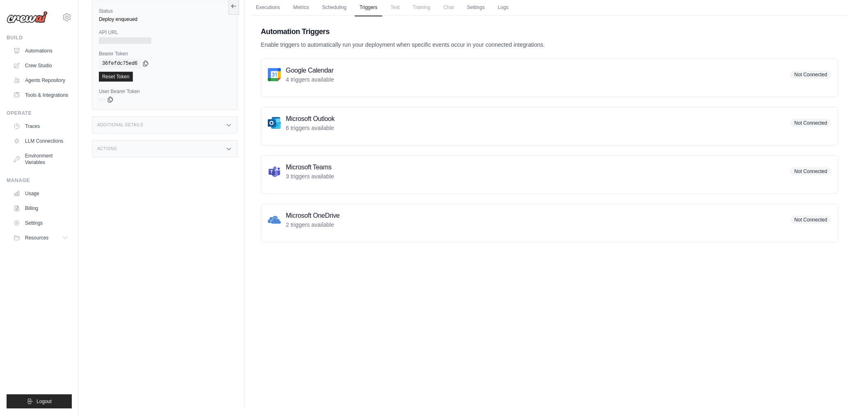 This screenshot has width=868, height=415. What do you see at coordinates (41, 95) in the screenshot?
I see `a: Tools & Integrations` at bounding box center [41, 95].